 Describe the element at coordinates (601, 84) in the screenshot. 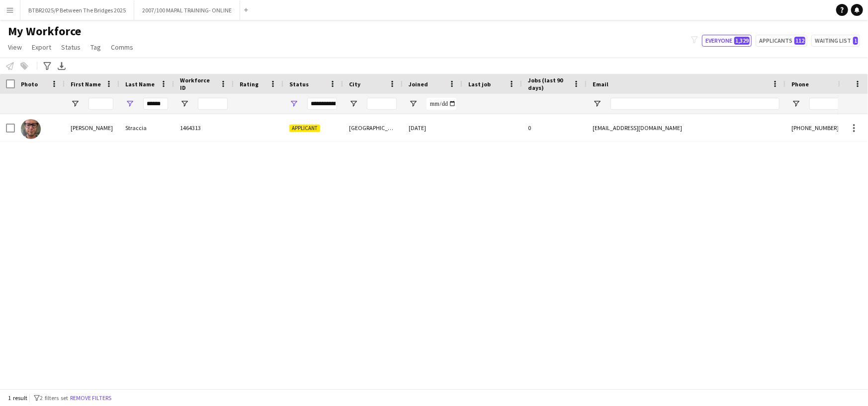

I see `span: Email` at that location.